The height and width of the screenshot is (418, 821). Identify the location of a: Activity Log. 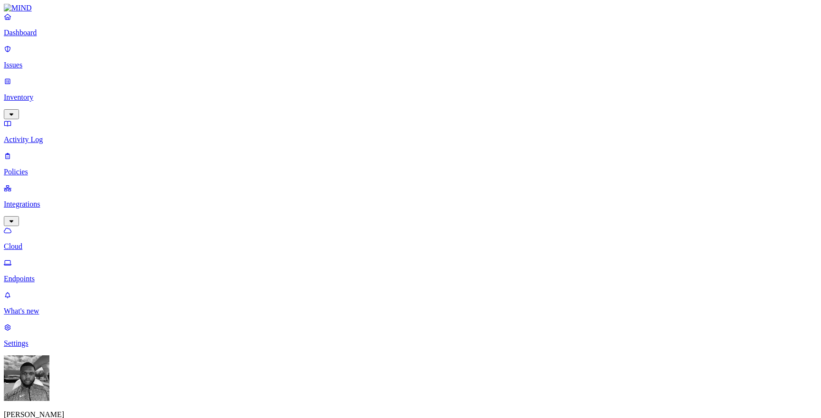
(411, 132).